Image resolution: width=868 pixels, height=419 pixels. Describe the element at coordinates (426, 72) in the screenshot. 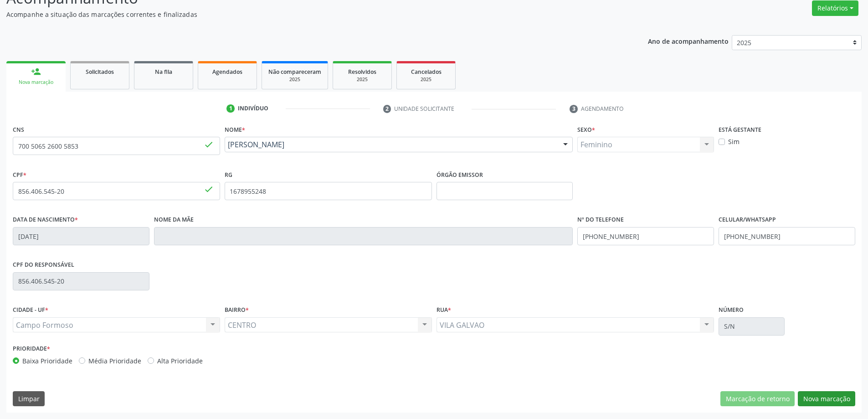

I see `span: Cancelados` at that location.